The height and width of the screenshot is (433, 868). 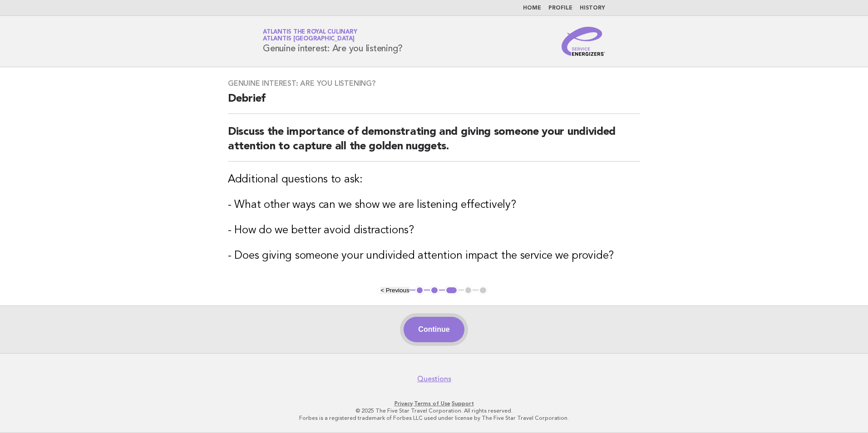 I want to click on a: Terms of Use, so click(x=432, y=404).